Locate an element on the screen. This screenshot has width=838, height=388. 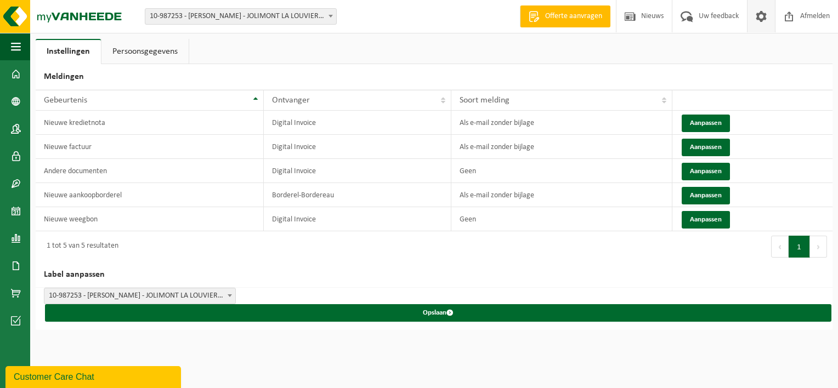
td: Nieuwe weegbon is located at coordinates (150, 219).